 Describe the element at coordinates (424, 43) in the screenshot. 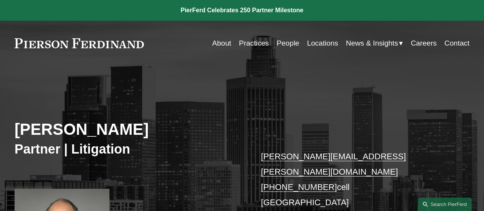

I see `a: Careers` at that location.